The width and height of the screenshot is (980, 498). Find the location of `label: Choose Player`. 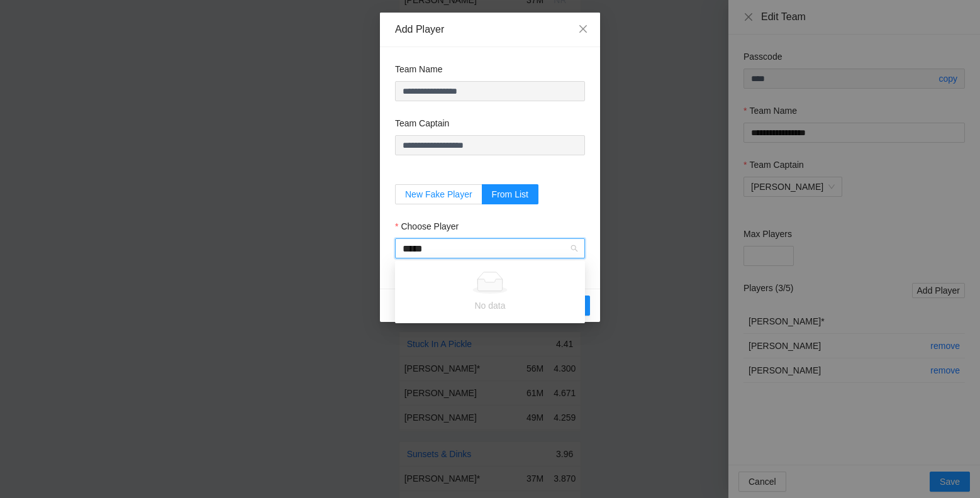

label: Choose Player is located at coordinates (426, 226).